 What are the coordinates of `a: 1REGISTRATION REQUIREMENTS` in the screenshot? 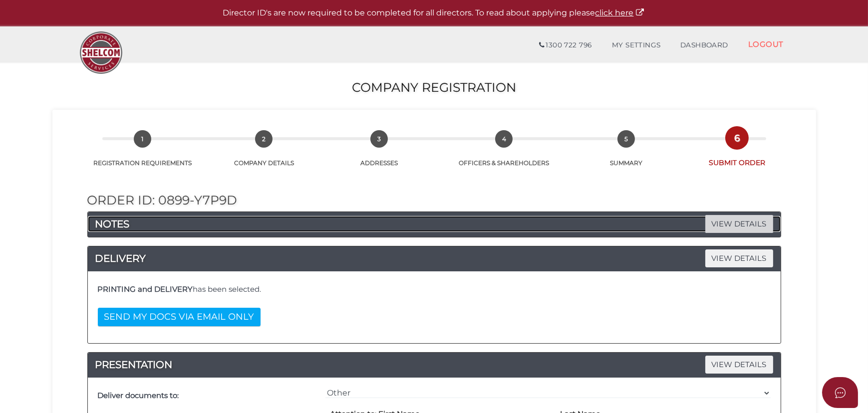 It's located at (142, 155).